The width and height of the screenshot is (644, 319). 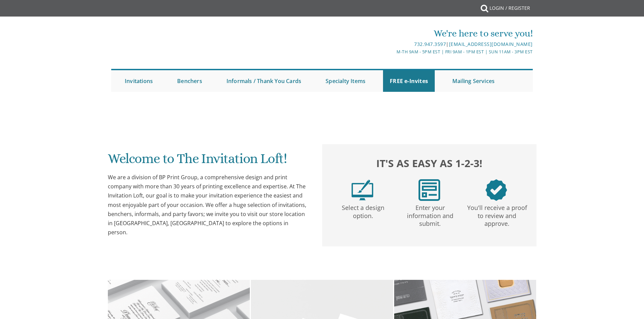 What do you see at coordinates (408, 81) in the screenshot?
I see `a: FREE e-Invites` at bounding box center [408, 81].